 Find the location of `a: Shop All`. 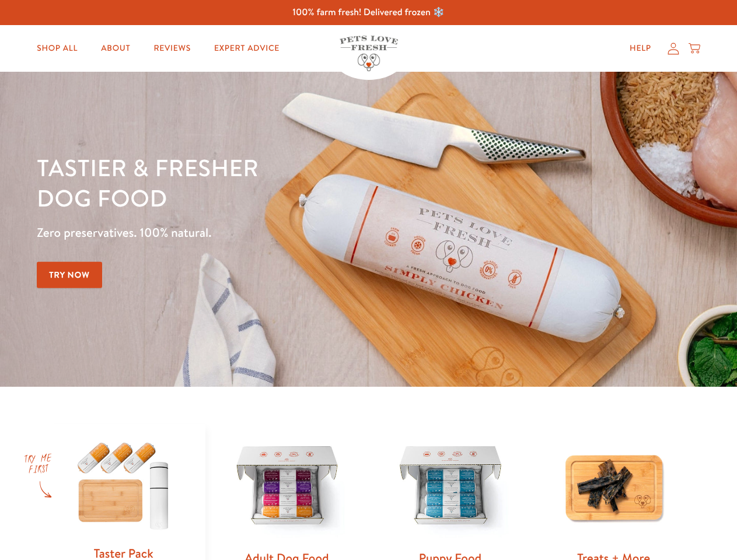

a: Shop All is located at coordinates (57, 48).